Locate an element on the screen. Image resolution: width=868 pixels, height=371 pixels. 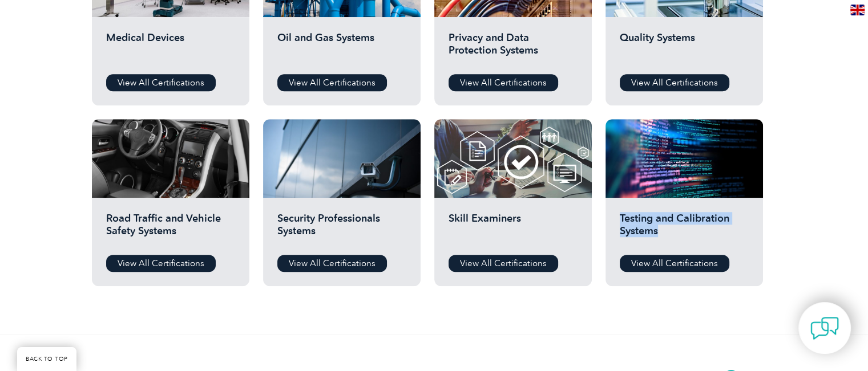
img: en is located at coordinates (857, 9).